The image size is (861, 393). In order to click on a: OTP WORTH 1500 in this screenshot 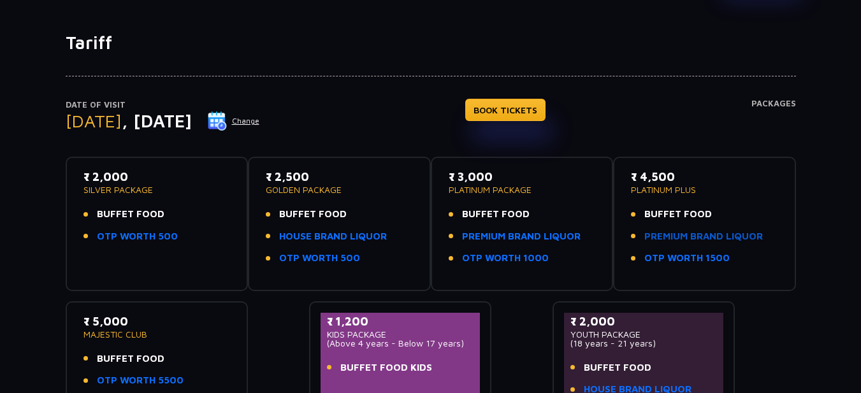, I will do `click(687, 258)`.